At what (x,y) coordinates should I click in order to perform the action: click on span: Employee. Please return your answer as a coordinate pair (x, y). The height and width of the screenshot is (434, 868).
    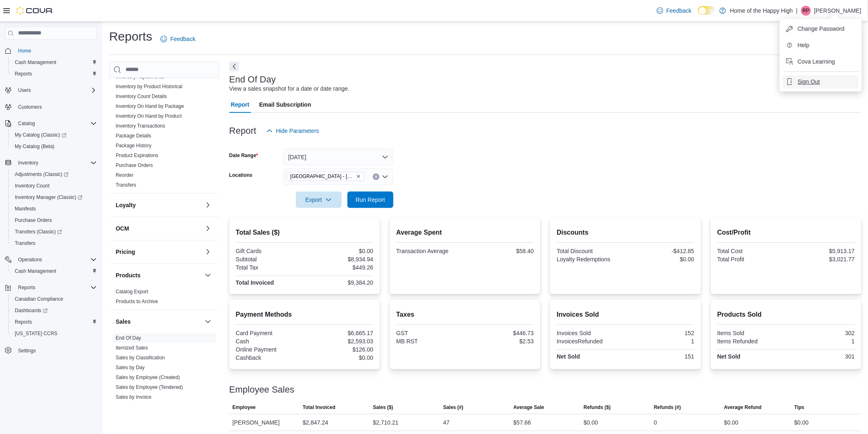
    Looking at the image, I should click on (244, 408).